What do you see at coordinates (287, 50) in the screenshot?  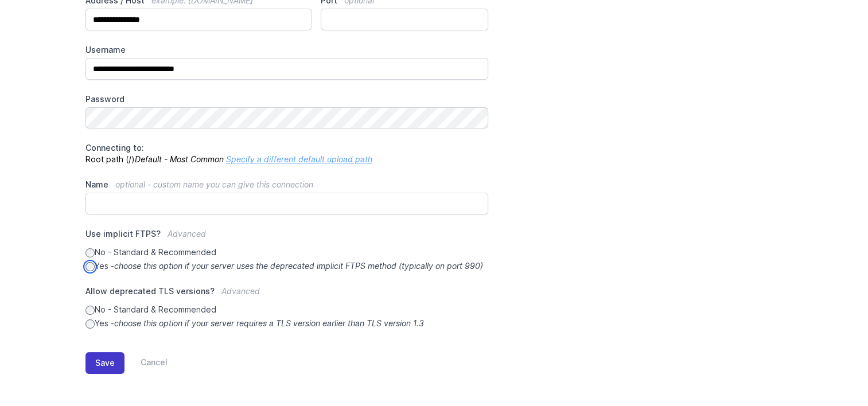 I see `label: Username` at bounding box center [287, 50].